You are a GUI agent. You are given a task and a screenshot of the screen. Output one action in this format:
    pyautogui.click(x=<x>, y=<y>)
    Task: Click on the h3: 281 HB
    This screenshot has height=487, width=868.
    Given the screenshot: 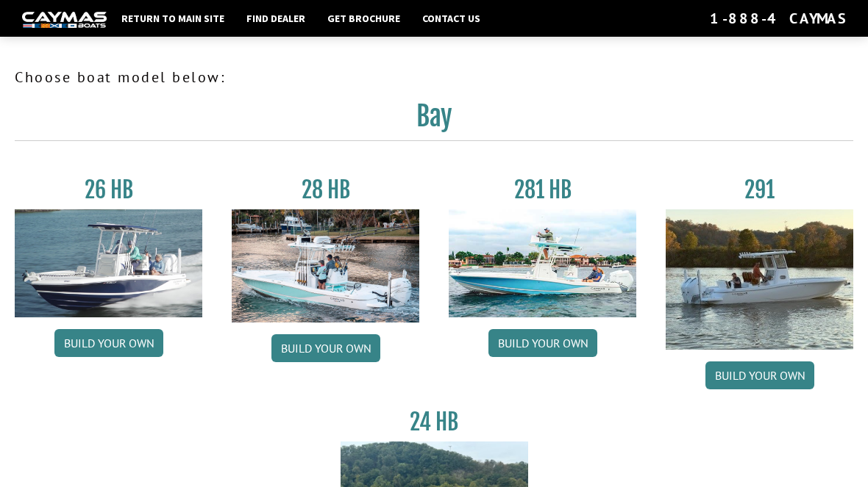 What is the action you would take?
    pyautogui.click(x=542, y=190)
    